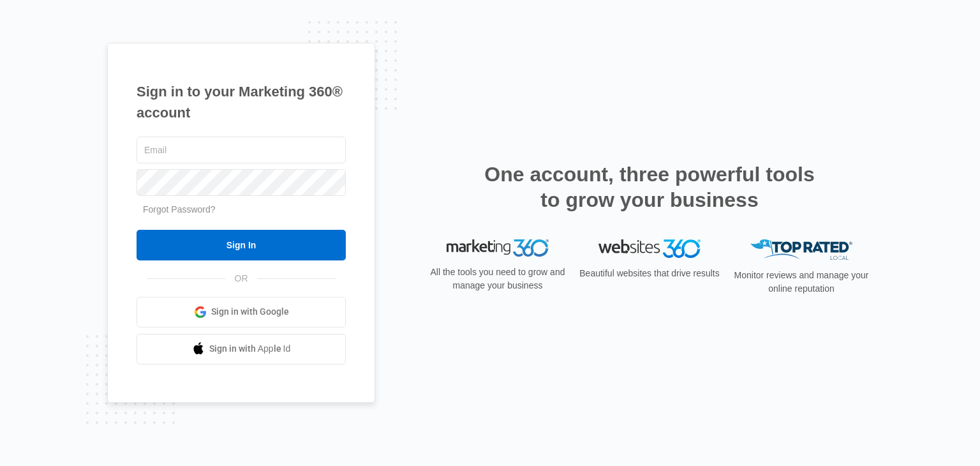 The image size is (980, 466). I want to click on input: Sign In, so click(241, 245).